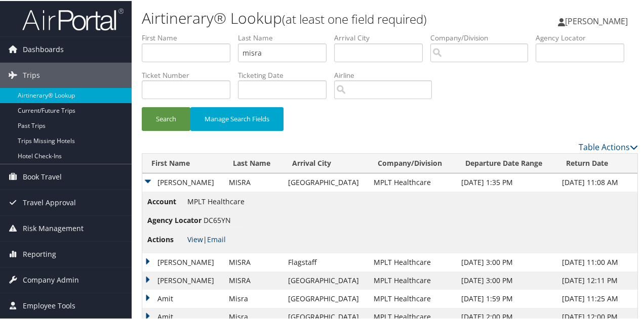 The image size is (644, 319). What do you see at coordinates (174, 220) in the screenshot?
I see `span: Agency Locator` at bounding box center [174, 220].